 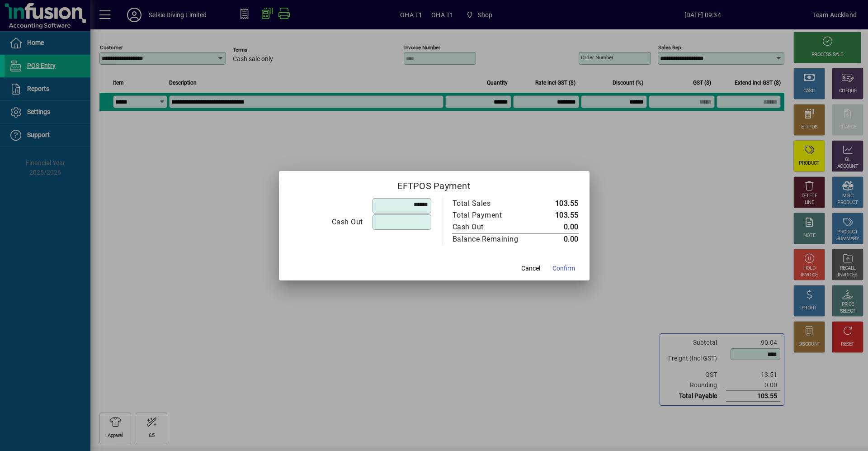 I want to click on td: Total Payment, so click(x=494, y=215).